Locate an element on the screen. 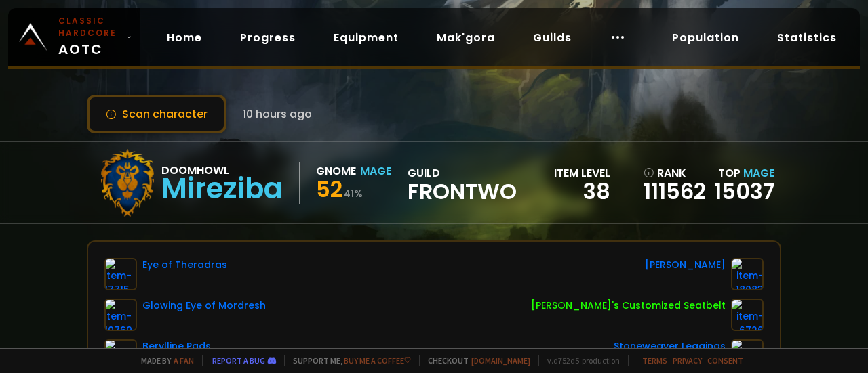  small: 41 % is located at coordinates (353, 193).